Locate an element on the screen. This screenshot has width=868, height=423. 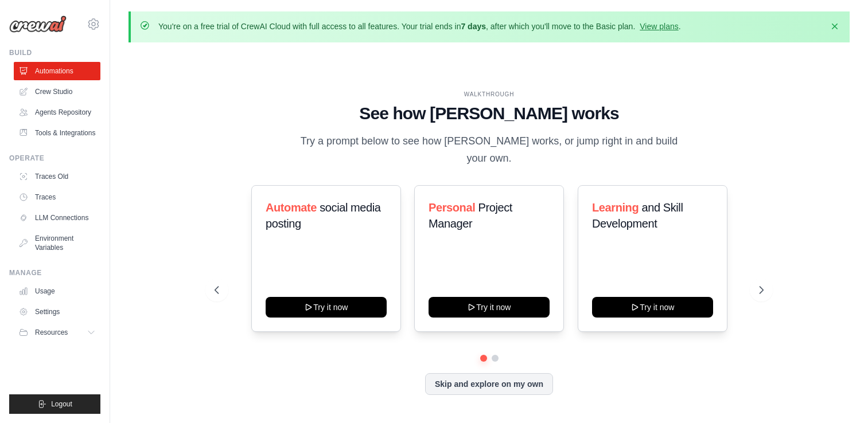
span: Logout is located at coordinates (62, 404).